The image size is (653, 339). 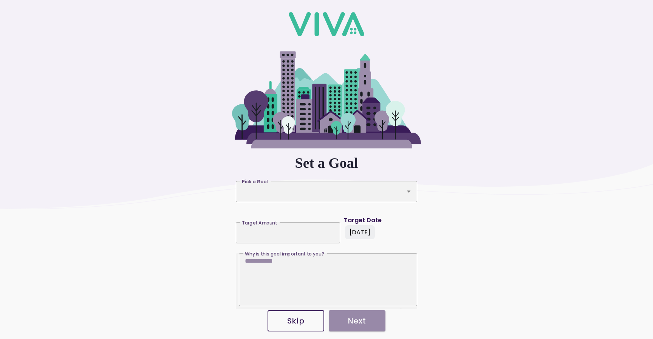 What do you see at coordinates (400, 311) in the screenshot?
I see `div: 0 / 150` at bounding box center [400, 311].